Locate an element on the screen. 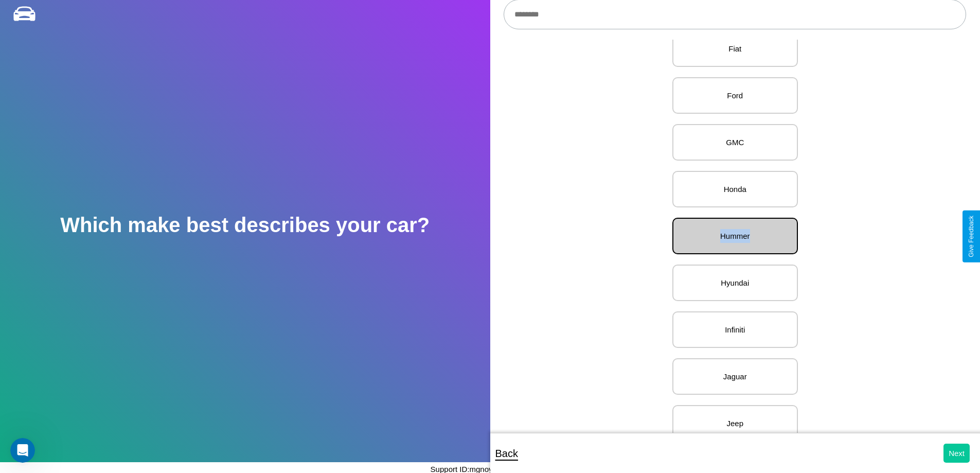 The width and height of the screenshot is (980, 473). p: GMC is located at coordinates (735, 142).